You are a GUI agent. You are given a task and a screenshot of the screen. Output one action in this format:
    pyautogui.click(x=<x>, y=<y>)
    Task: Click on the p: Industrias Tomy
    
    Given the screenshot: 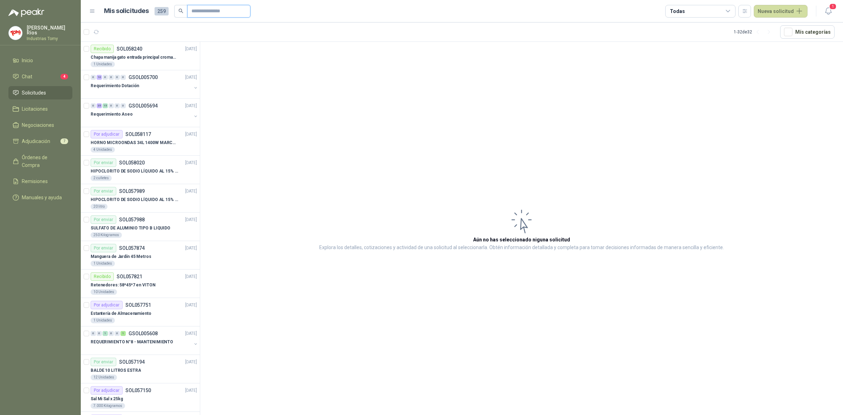 What is the action you would take?
    pyautogui.click(x=50, y=39)
    